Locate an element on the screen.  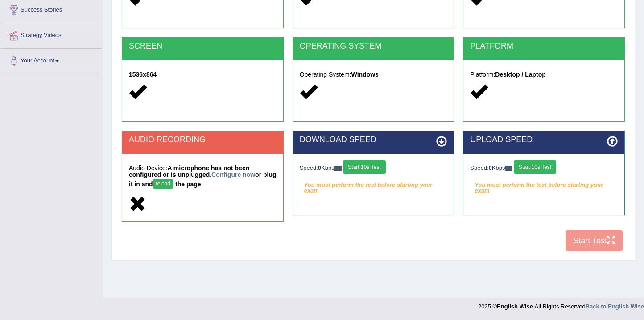
strong: Back to English Wise is located at coordinates (614, 306).